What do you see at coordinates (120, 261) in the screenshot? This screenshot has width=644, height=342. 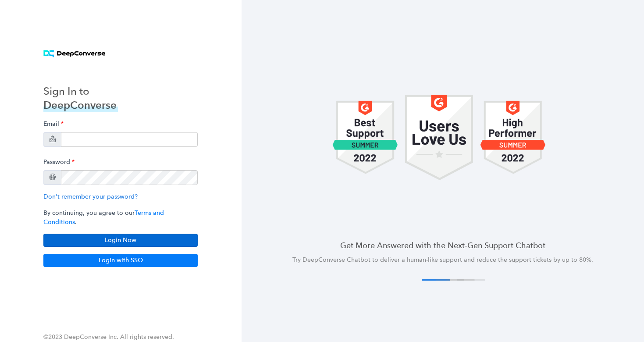 I see `button: Login with SSO` at bounding box center [120, 261].